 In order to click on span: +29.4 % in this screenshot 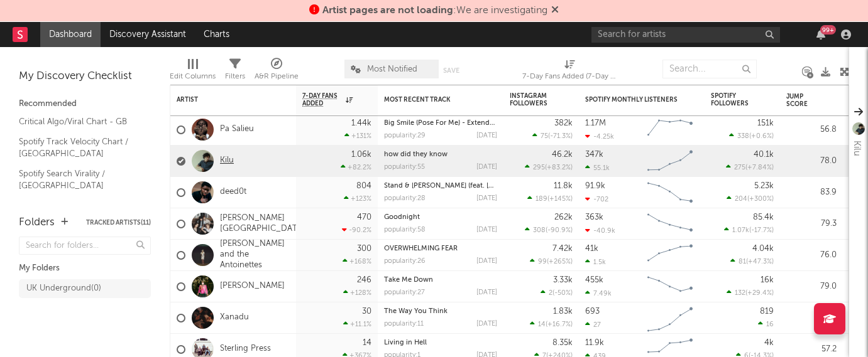, I will do `click(759, 293)`.